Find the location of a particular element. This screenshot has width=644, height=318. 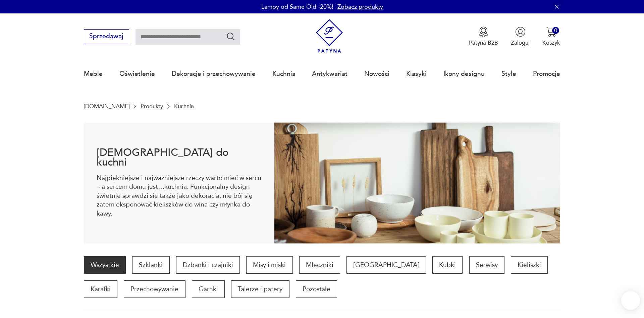

img: Ikona medalu is located at coordinates (484, 31).